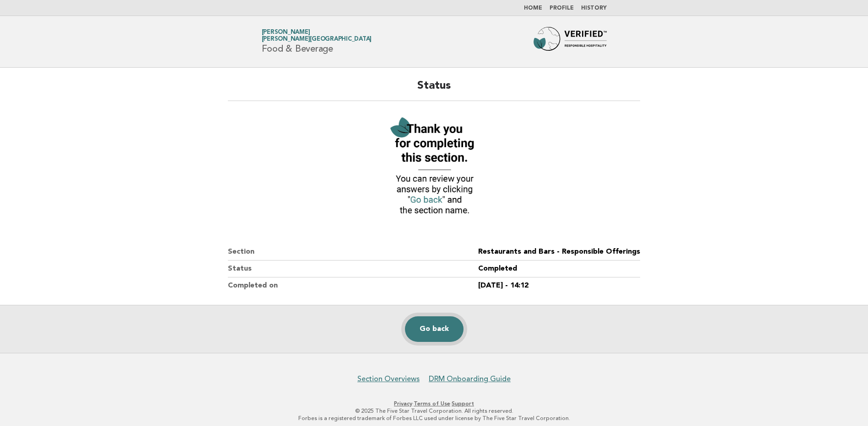 The width and height of the screenshot is (868, 426). What do you see at coordinates (316, 42) in the screenshot?
I see `h1: Food & Beverage` at bounding box center [316, 42].